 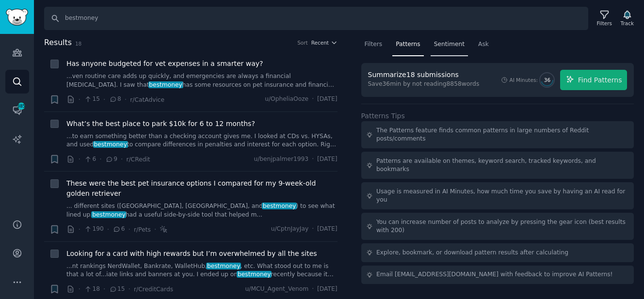 What do you see at coordinates (502, 135) in the screenshot?
I see `div: The Patterns feature finds common patterns in large numbers of Reddit posts/comments` at bounding box center [502, 135].